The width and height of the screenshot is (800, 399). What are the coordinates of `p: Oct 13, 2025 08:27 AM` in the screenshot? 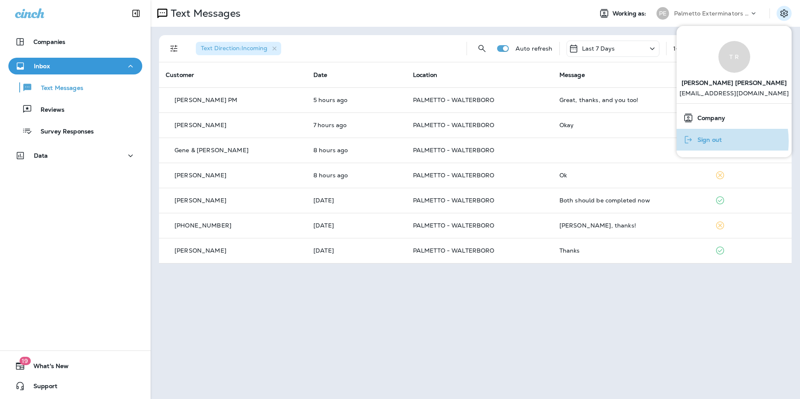 It's located at (356, 150).